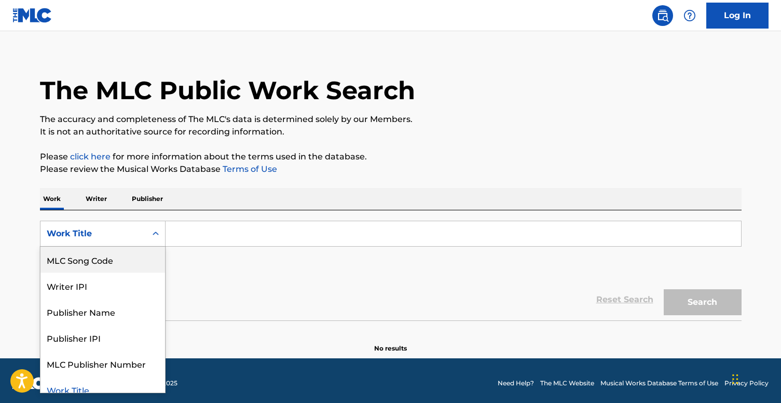 The height and width of the screenshot is (403, 781). What do you see at coordinates (391, 169) in the screenshot?
I see `p: Please review the Musical Works Database` at bounding box center [391, 169].